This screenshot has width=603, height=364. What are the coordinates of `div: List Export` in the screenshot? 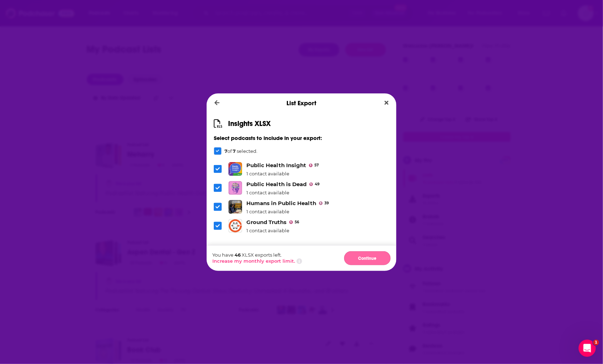 It's located at (302, 103).